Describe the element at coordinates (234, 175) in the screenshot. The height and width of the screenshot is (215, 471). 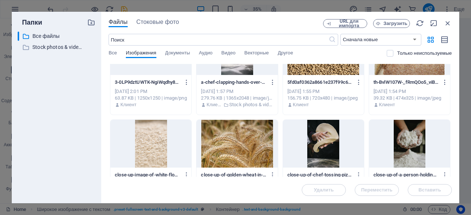
I see `p: close-up-of-golden-wheat-in-a-summer-field-perfect-for-agricultural-themes-Ox5H6V7O3OpD5aS_5Bao7g...` at that location.